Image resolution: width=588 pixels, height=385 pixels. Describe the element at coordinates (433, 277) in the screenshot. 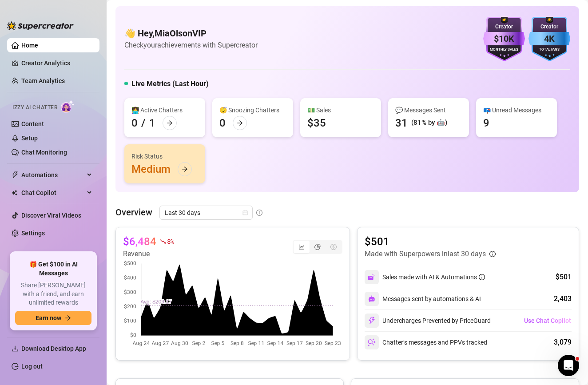

I see `div: Sales made with AI & Automations` at that location.